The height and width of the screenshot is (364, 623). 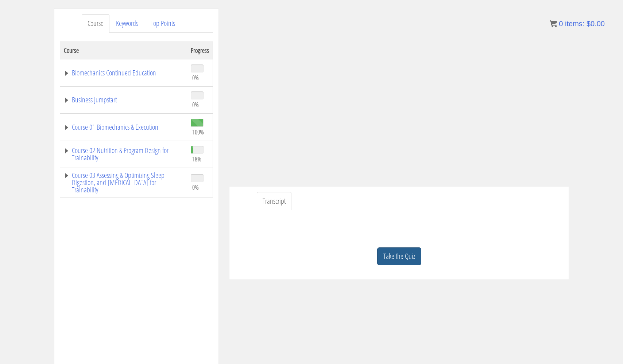 I want to click on span: 0, so click(x=560, y=24).